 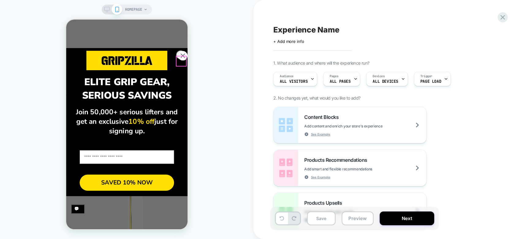 I want to click on span: Add content and enrich your store's experience, so click(x=359, y=126).